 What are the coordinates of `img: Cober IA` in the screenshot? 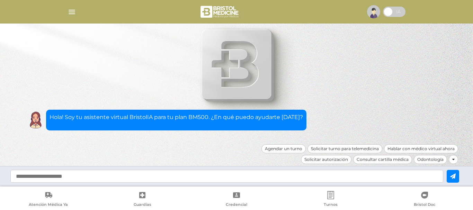 It's located at (36, 120).